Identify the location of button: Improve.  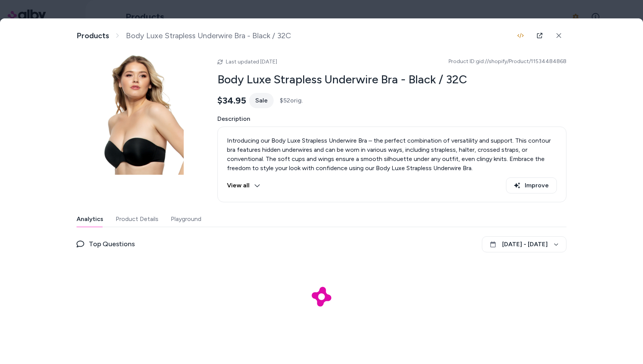
(532, 185).